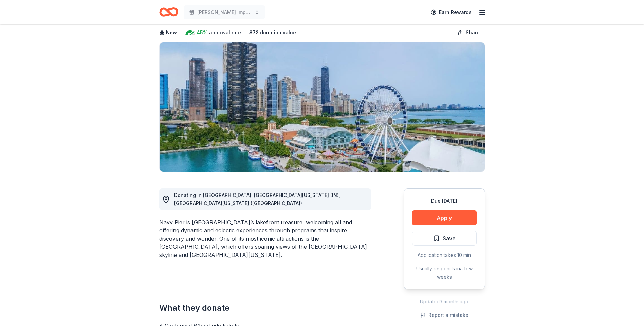 This screenshot has width=644, height=326. I want to click on img: Image for Navy Pier, so click(322, 107).